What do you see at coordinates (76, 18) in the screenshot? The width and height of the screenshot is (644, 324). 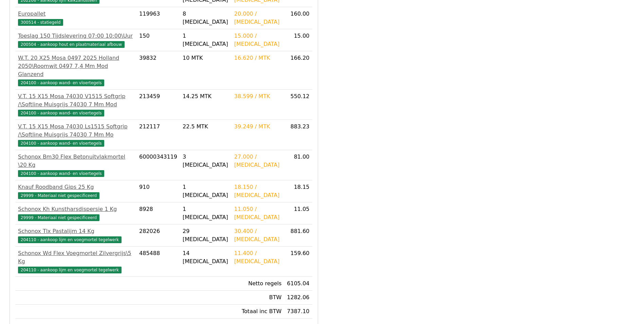 I see `a: Europallet300514 - statiegeld` at bounding box center [76, 18].